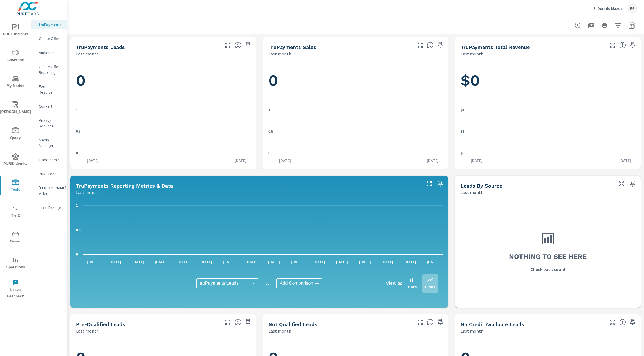 This screenshot has height=356, width=644. I want to click on button: "Export Report to PDF", so click(592, 25).